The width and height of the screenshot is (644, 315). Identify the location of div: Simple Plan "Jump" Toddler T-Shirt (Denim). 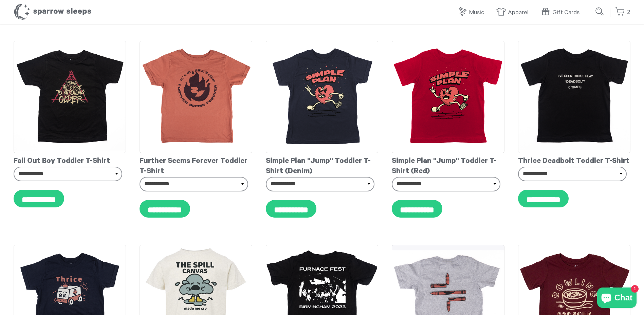
(322, 165).